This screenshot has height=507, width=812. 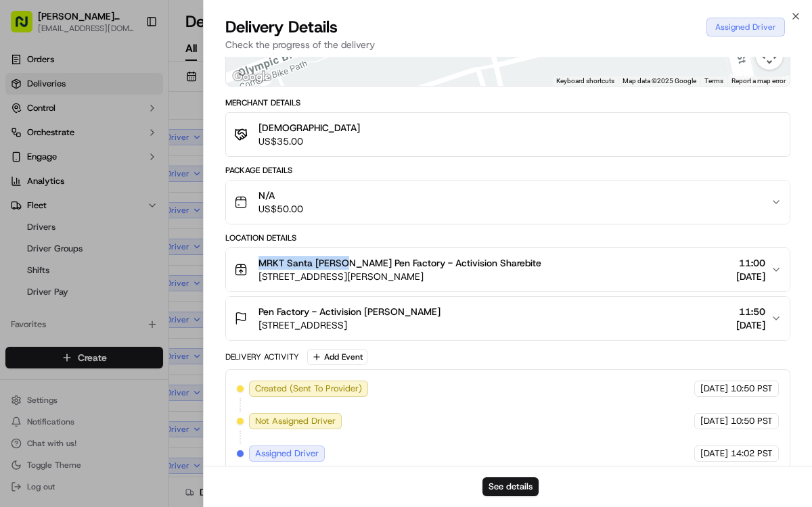 I want to click on span: 7月31日, so click(x=102, y=252).